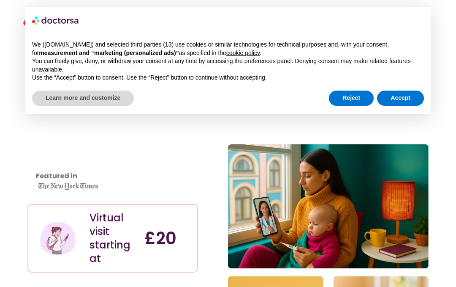  Describe the element at coordinates (56, 20) in the screenshot. I see `img: logo` at that location.